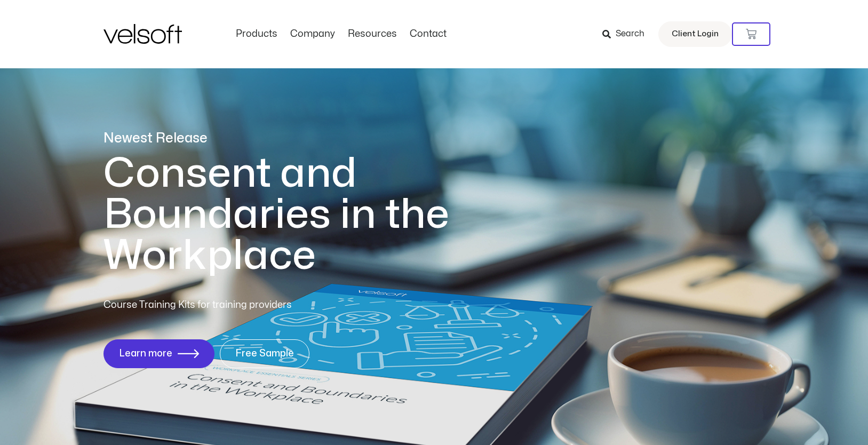 The image size is (868, 445). I want to click on span: Learn more, so click(145, 354).